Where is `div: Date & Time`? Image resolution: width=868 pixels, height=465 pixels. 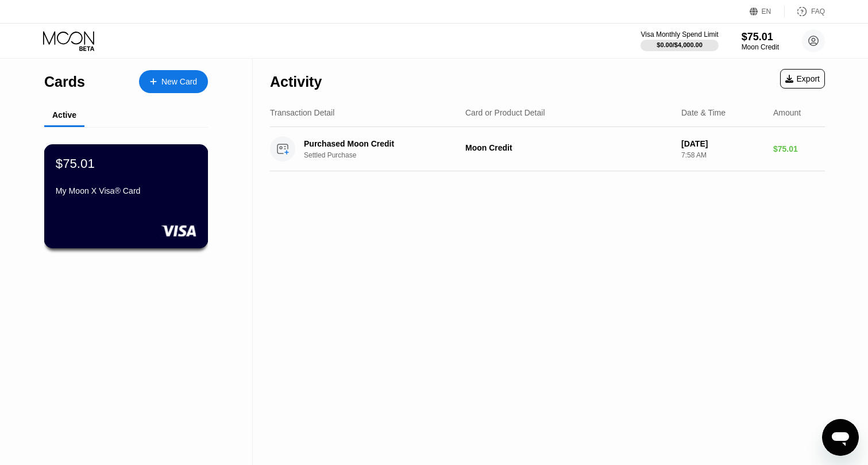 div: Date & Time is located at coordinates (703, 113).